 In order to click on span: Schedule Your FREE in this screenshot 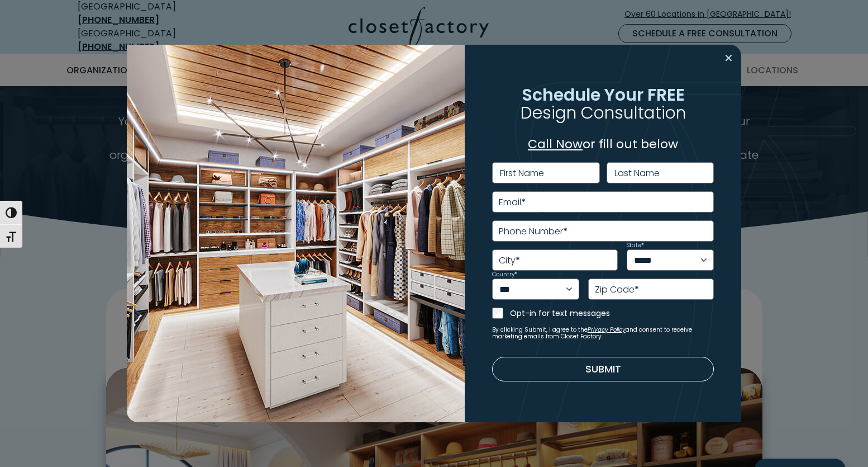, I will do `click(603, 94)`.